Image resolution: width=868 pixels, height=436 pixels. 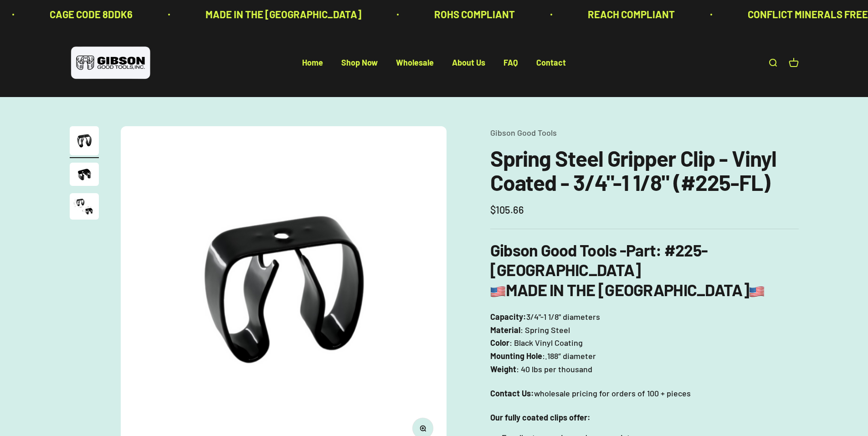 What do you see at coordinates (554, 369) in the screenshot?
I see `span: : 40 lbs per thousand` at bounding box center [554, 369].